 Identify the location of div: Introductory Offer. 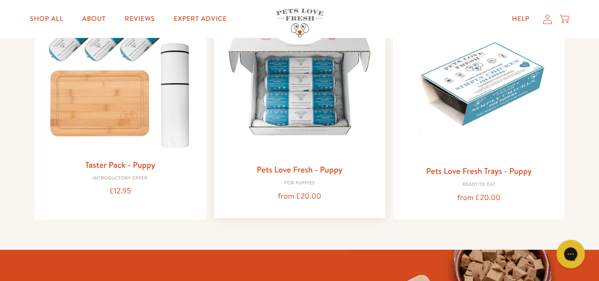
(120, 179).